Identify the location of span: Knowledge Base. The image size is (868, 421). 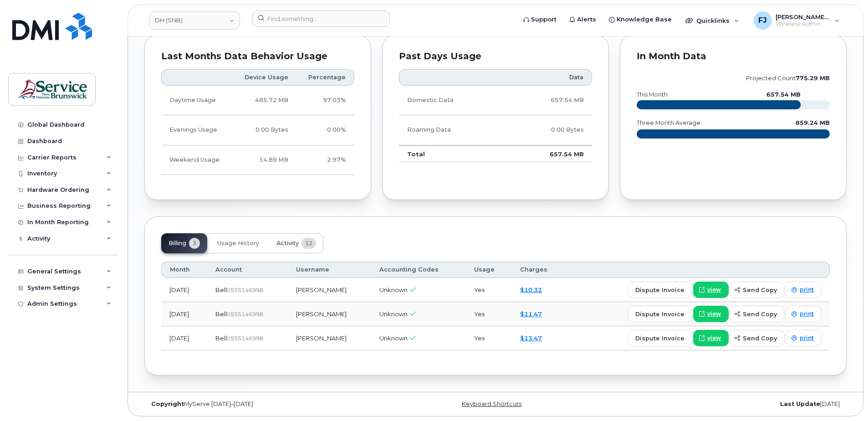
(644, 20).